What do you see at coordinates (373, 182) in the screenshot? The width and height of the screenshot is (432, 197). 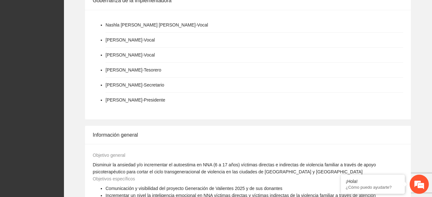 I see `div: ¡Hola!` at bounding box center [373, 182].